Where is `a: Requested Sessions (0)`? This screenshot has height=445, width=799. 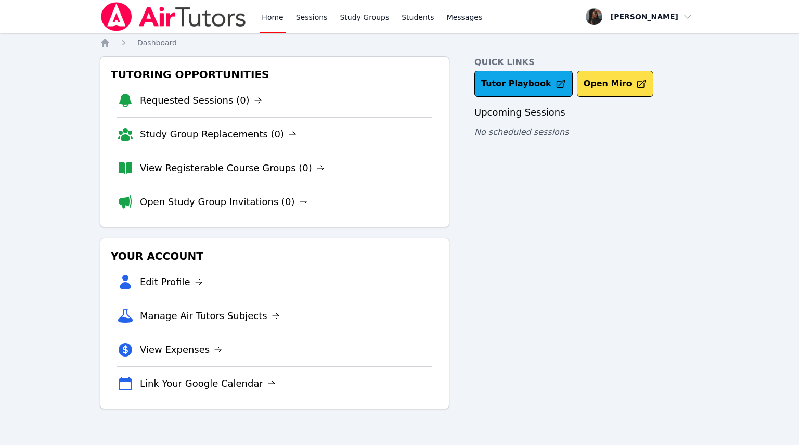 a: Requested Sessions (0) is located at coordinates (201, 100).